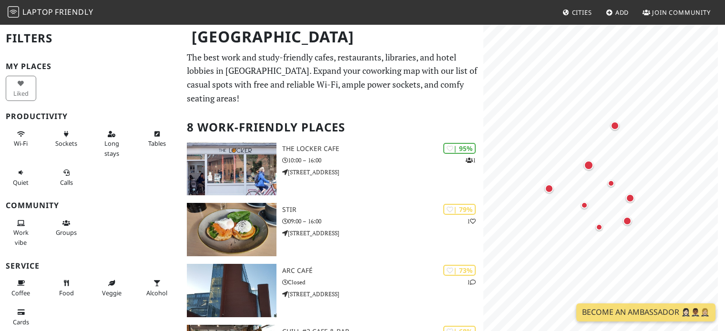  Describe the element at coordinates (13, 12) in the screenshot. I see `img: LaptopFriendly` at that location.